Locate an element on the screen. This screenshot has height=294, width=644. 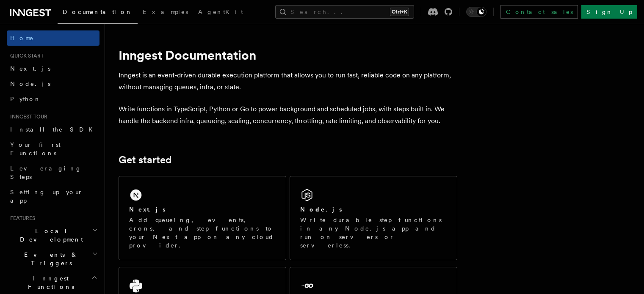
button: Toggle dark mode is located at coordinates (477, 12).